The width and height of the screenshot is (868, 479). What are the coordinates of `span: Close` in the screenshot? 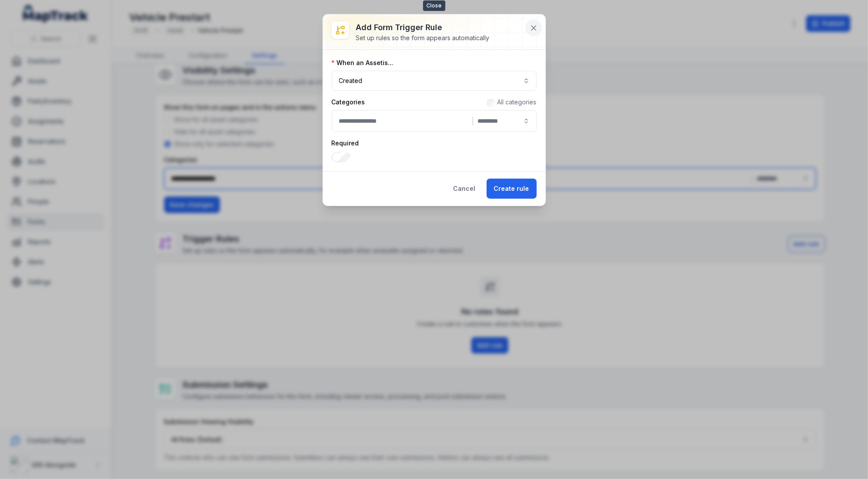 It's located at (434, 5).